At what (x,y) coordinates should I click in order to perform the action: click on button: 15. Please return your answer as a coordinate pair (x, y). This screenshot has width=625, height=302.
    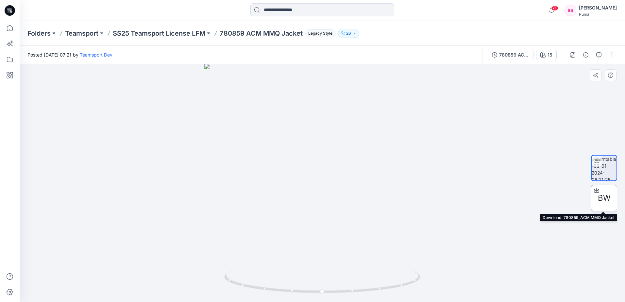
    Looking at the image, I should click on (546, 55).